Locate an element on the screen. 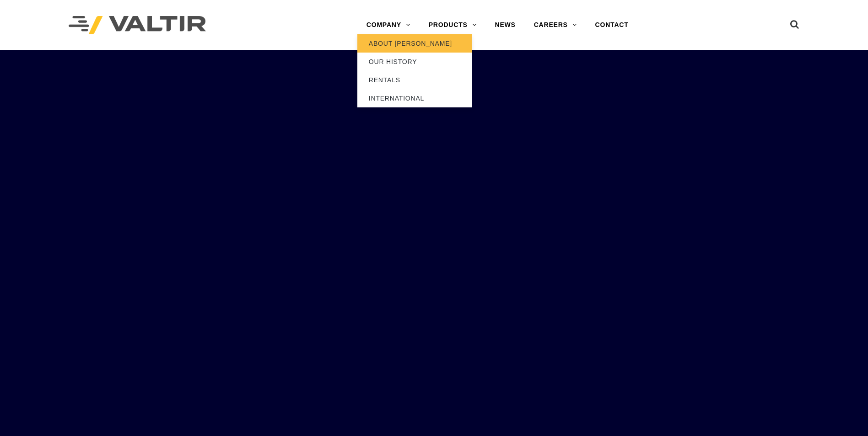 The image size is (868, 436). a: NEWS is located at coordinates (505, 25).